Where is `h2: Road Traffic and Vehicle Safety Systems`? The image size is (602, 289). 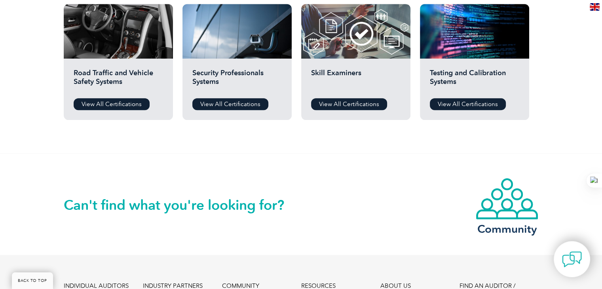
h2: Road Traffic and Vehicle Safety Systems is located at coordinates (118, 80).